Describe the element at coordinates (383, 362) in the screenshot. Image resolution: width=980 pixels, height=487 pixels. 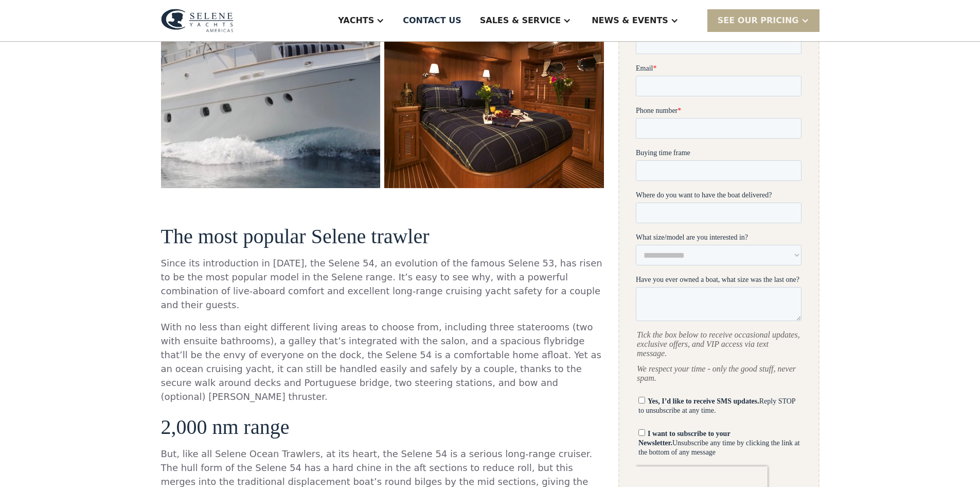
I see `p: With no less than eight different living areas to choose from, including three staterooms (two wi...` at that location.